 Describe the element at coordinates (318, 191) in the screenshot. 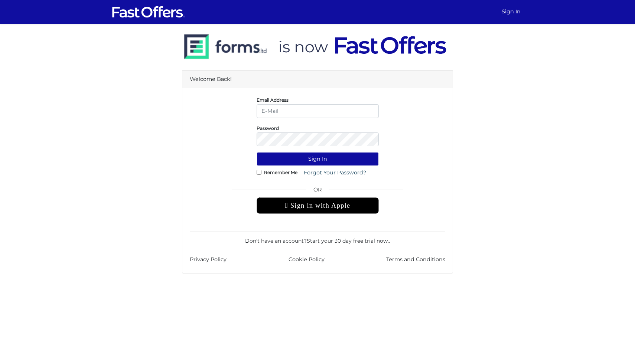

I see `span: OR` at that location.